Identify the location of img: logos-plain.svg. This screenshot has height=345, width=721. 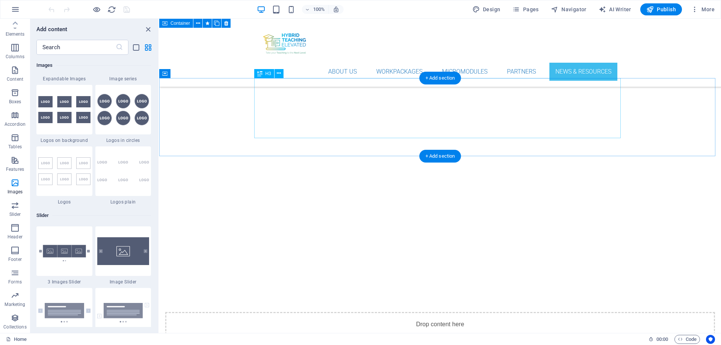
(123, 171).